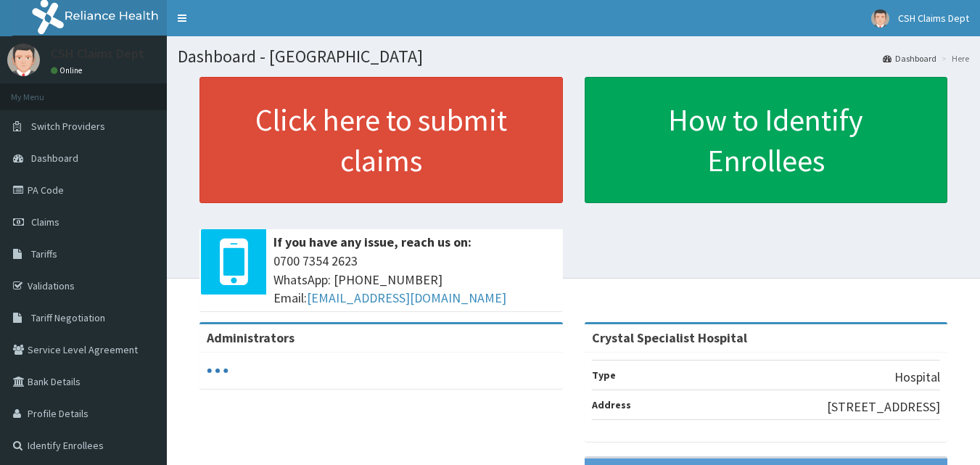 The width and height of the screenshot is (980, 465). What do you see at coordinates (68, 71) in the screenshot?
I see `a: Online` at bounding box center [68, 71].